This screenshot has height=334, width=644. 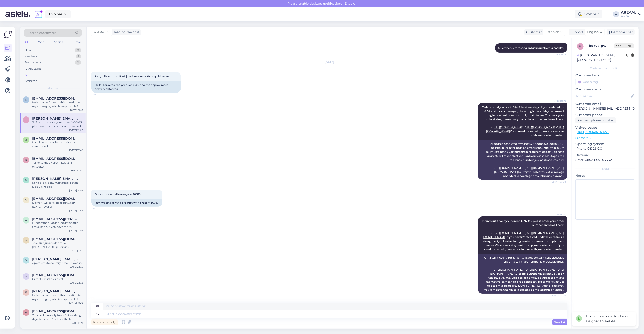 What do you see at coordinates (55, 199) in the screenshot?
I see `span: stebik@gmail.com` at bounding box center [55, 199].